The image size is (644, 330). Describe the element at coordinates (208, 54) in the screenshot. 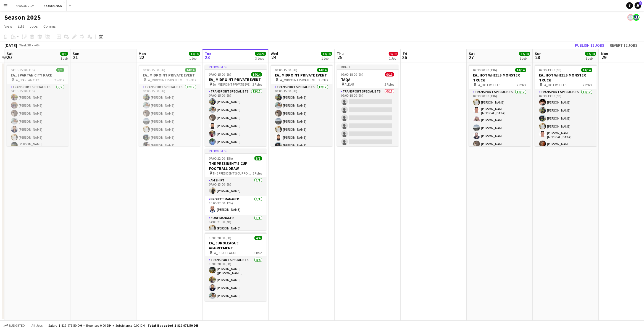

I see `span: Tue` at that location.